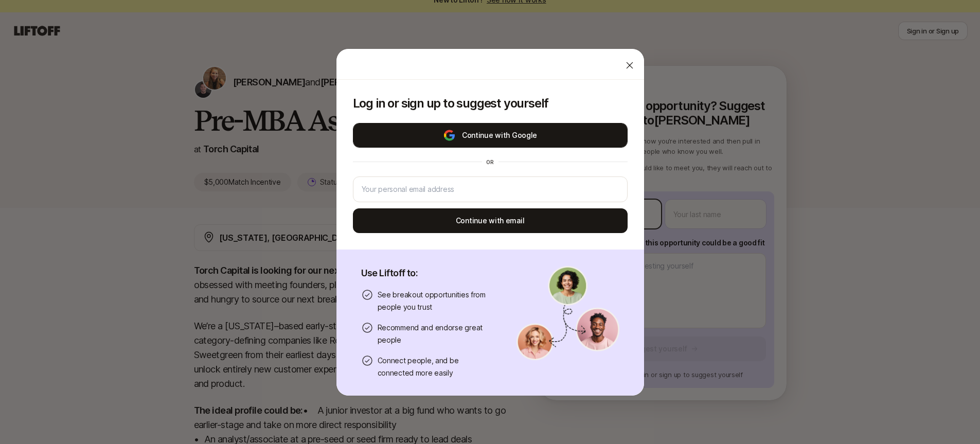 Image resolution: width=980 pixels, height=444 pixels. Describe the element at coordinates (435, 366) in the screenshot. I see `p: Connect people, and be connected more easily` at that location.